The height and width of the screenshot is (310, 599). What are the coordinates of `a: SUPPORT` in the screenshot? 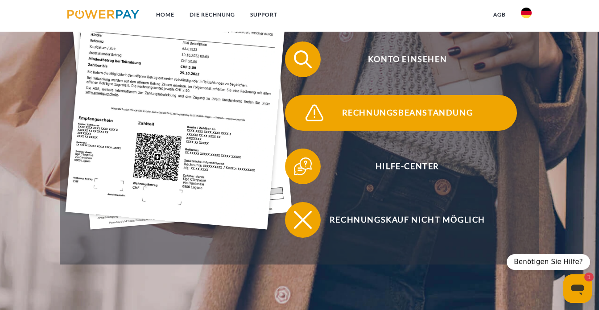 It's located at (263, 15).